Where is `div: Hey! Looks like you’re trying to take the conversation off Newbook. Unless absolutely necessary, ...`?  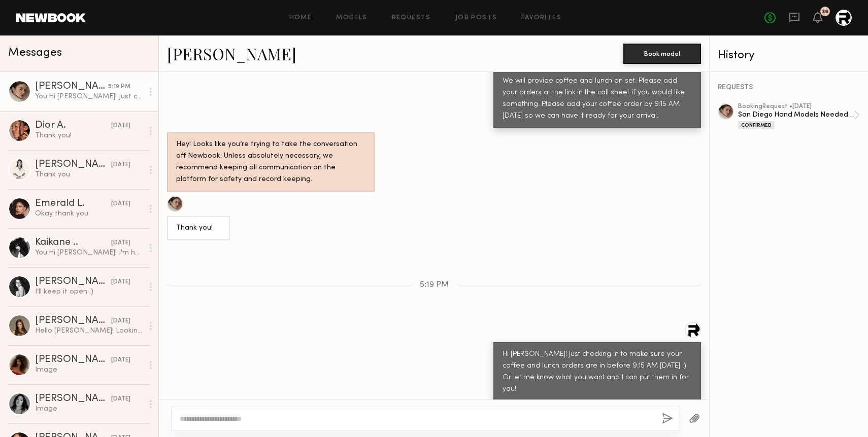
div: Hey! Looks like you’re trying to take the conversation off Newbook. Unless absolutely necessary, ... is located at coordinates (270, 162).